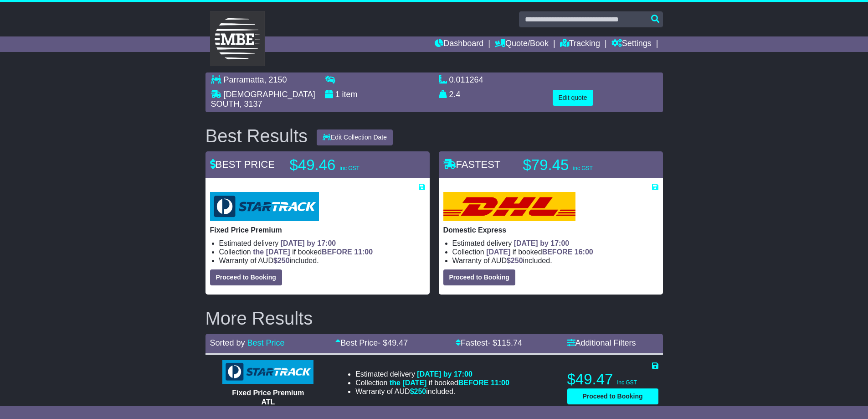 This screenshot has width=868, height=419. I want to click on a: Tracking, so click(580, 44).